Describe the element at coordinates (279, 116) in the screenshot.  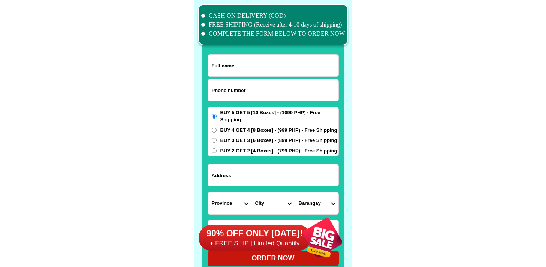
I see `span: BUY 5 GET 5 [10 Boxes] - (1099 PHP) - Free Shipping` at that location.